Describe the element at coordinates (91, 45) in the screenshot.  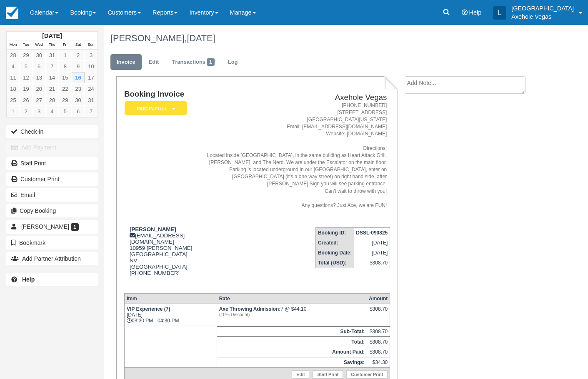
I see `th: Sun` at that location.